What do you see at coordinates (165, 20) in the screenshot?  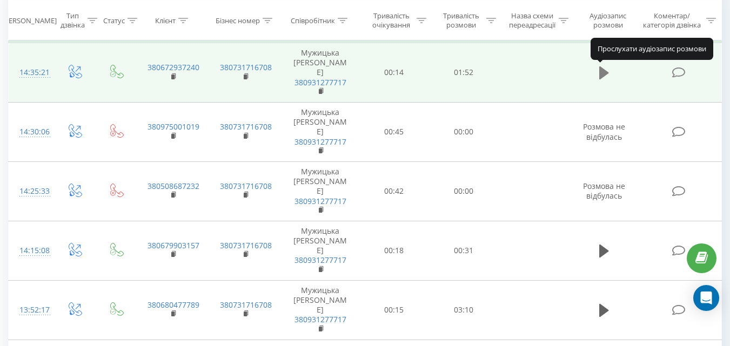 I see `div: Клієнт` at bounding box center [165, 20].